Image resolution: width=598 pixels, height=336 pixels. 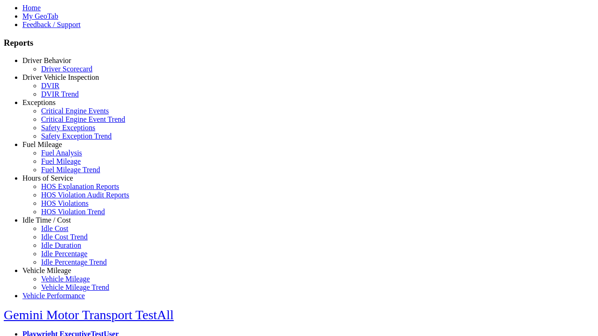 I want to click on a: Safety Exception Trend, so click(x=76, y=136).